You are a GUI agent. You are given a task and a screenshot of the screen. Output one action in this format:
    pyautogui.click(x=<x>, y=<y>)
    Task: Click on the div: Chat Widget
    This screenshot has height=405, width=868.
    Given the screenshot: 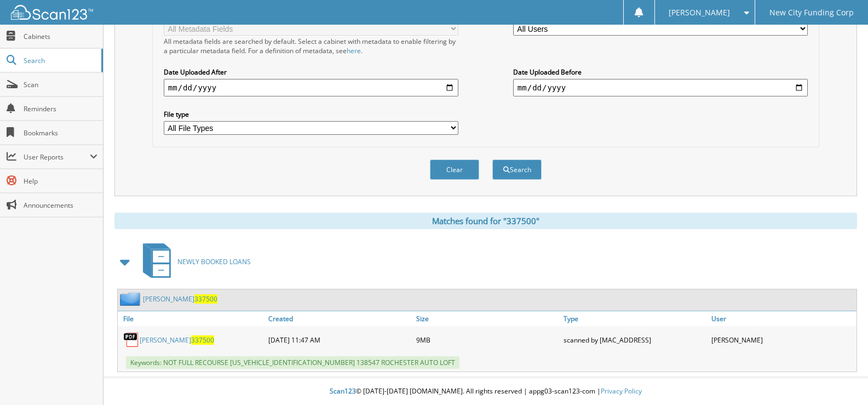 What is the action you would take?
    pyautogui.click(x=841, y=379)
    